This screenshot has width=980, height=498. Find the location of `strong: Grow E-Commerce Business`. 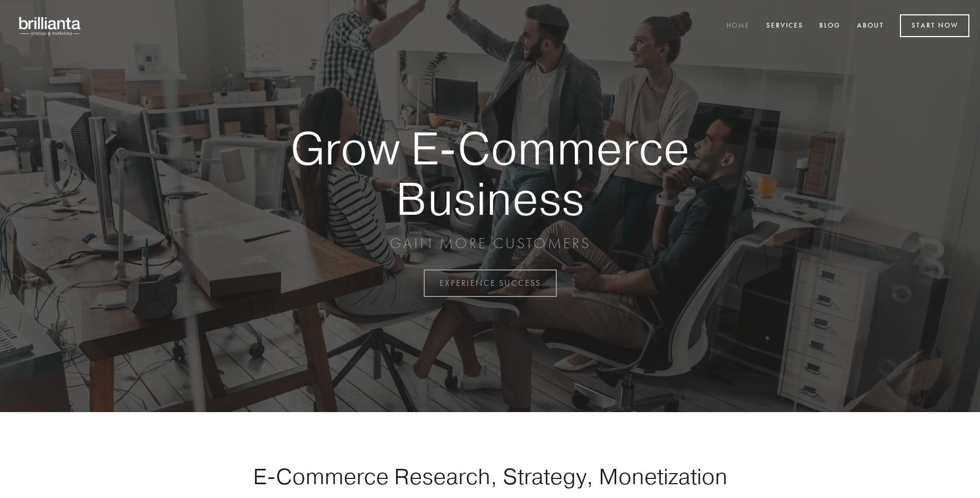

strong: Grow E-Commerce Business is located at coordinates (490, 173).